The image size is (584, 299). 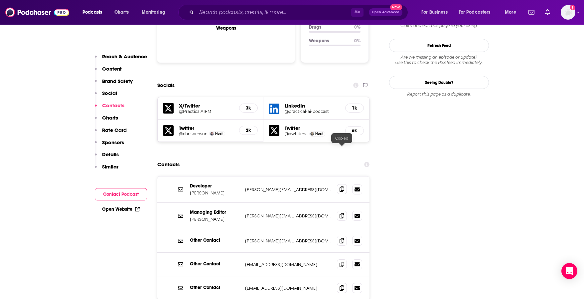 I want to click on a: @practical-ai-podcast, so click(x=312, y=111).